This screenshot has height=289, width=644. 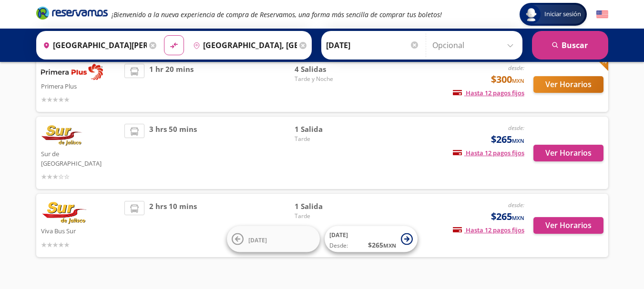 What do you see at coordinates (173, 153) in the screenshot?
I see `span: 3 hrs 50 mins` at bounding box center [173, 153].